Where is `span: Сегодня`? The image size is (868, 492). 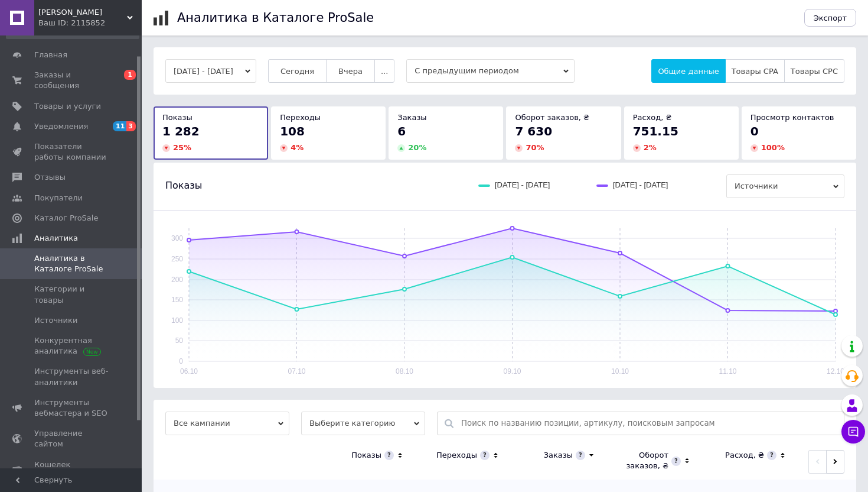 span: Сегодня is located at coordinates (297, 71).